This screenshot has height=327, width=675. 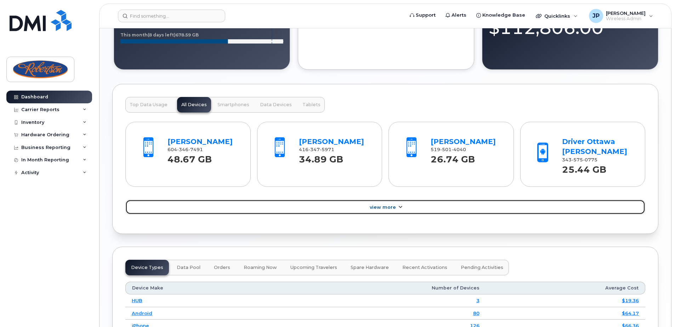 What do you see at coordinates (425, 268) in the screenshot?
I see `span: Recent Activations` at bounding box center [425, 268].